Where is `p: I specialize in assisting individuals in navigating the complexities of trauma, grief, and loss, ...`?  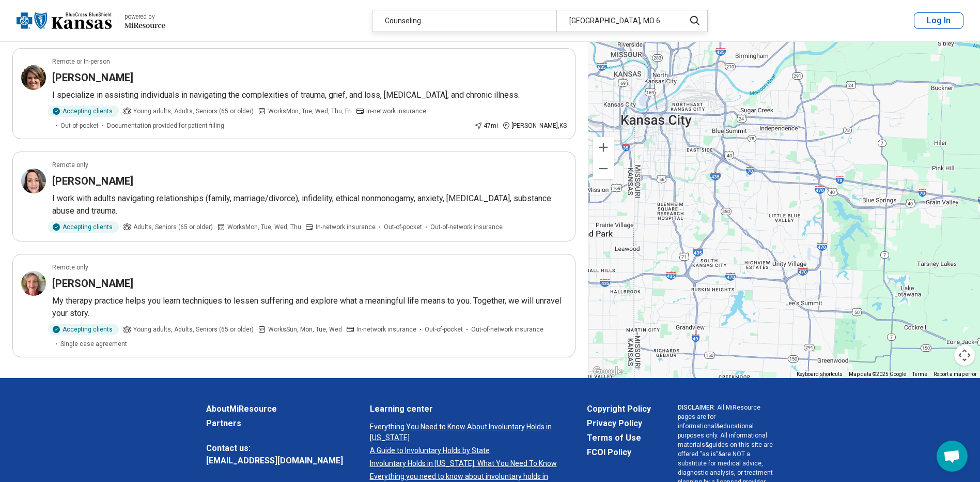 p: I specialize in assisting individuals in navigating the complexities of trauma, grief, and loss, ... is located at coordinates (310, 95).